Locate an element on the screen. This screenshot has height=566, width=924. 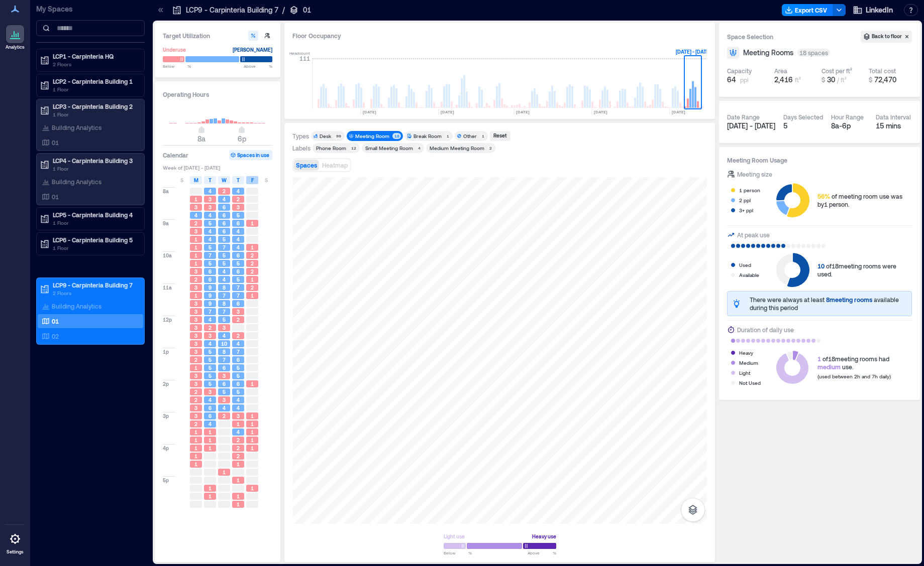
button: Spaces is located at coordinates (306, 165).